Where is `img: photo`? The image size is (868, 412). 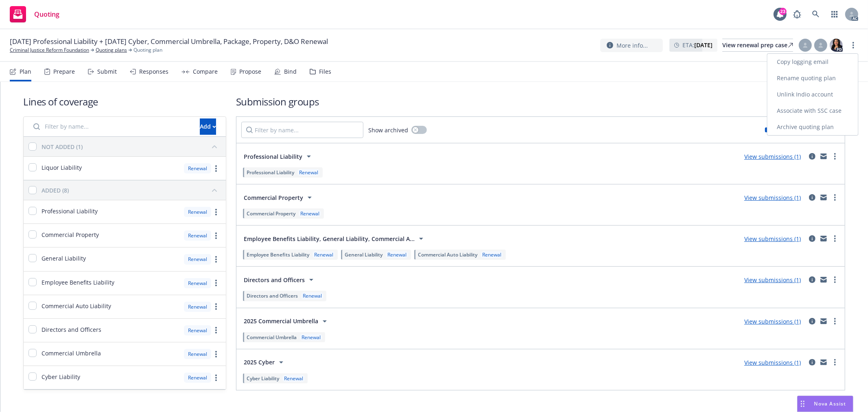 img: photo is located at coordinates (836, 45).